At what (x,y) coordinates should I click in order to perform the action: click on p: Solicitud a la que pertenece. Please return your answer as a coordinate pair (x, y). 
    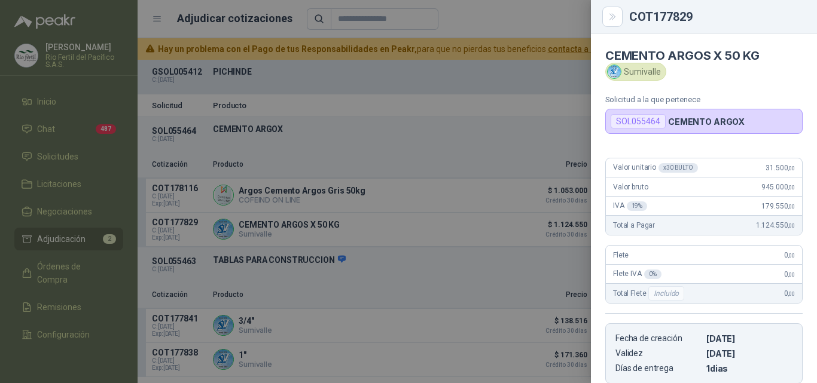
    Looking at the image, I should click on (704, 99).